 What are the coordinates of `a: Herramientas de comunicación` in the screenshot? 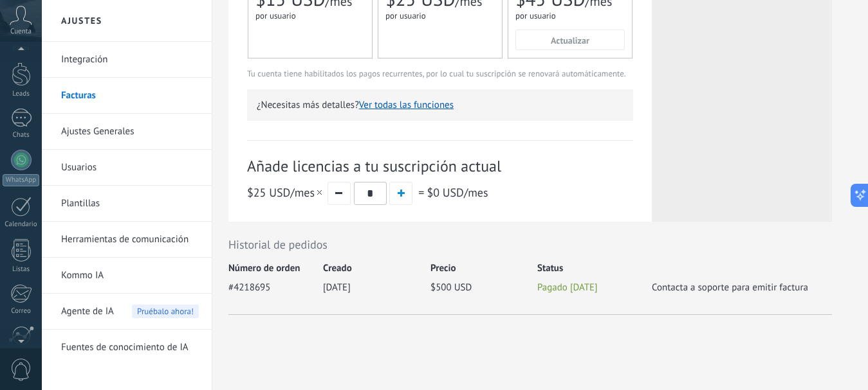 It's located at (130, 240).